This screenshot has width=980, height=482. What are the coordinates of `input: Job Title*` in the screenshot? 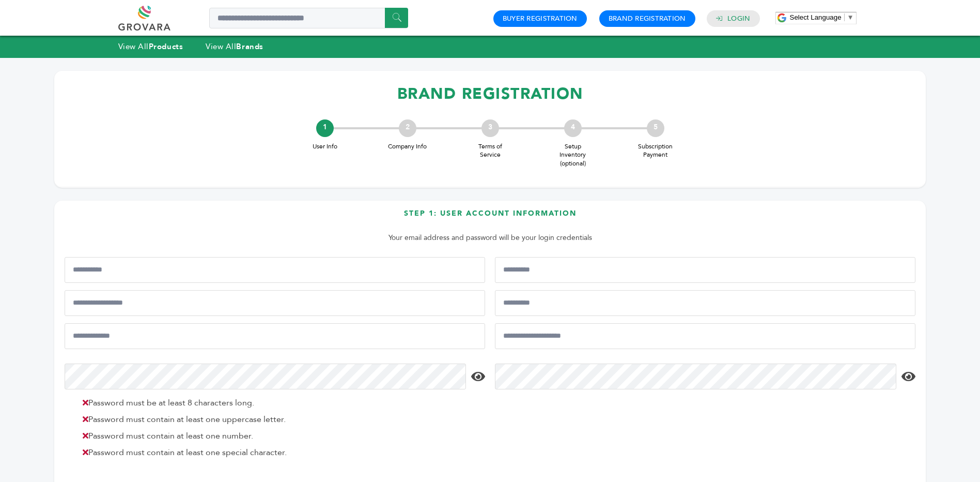 It's located at (705, 303).